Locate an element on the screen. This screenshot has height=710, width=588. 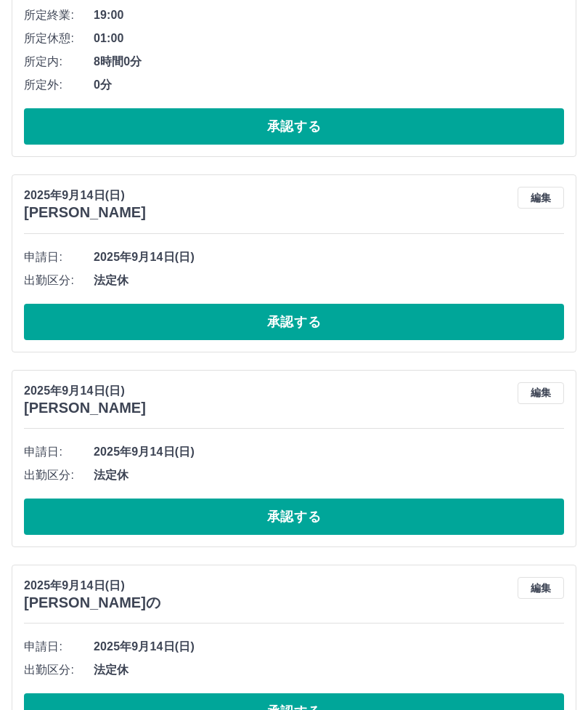
span: 01:00 is located at coordinates (329, 38).